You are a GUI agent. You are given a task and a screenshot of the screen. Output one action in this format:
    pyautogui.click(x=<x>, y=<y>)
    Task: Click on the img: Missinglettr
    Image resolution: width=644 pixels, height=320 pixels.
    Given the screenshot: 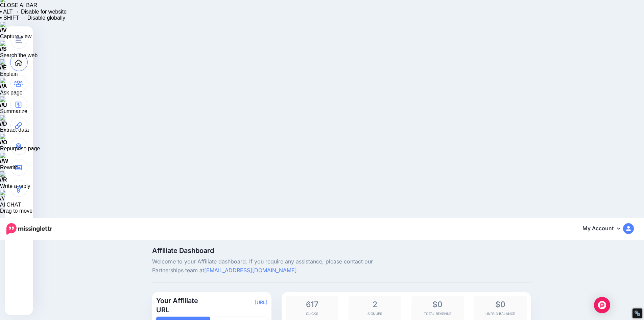 What is the action you would take?
    pyautogui.click(x=29, y=229)
    